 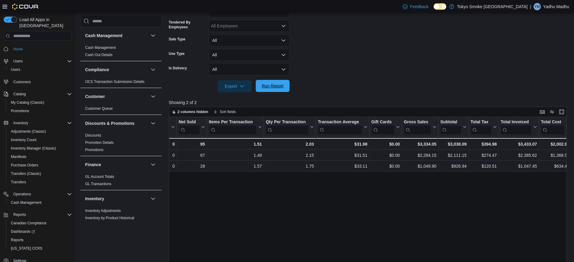 What do you see at coordinates (415, 7) in the screenshot?
I see `a: Feedback` at bounding box center [415, 7].